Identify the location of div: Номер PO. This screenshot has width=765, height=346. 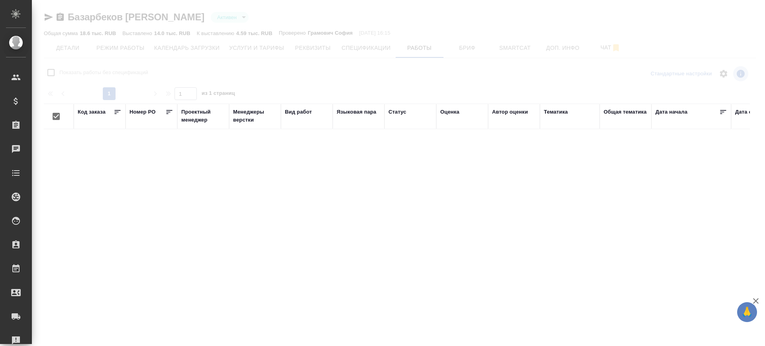
(142, 112).